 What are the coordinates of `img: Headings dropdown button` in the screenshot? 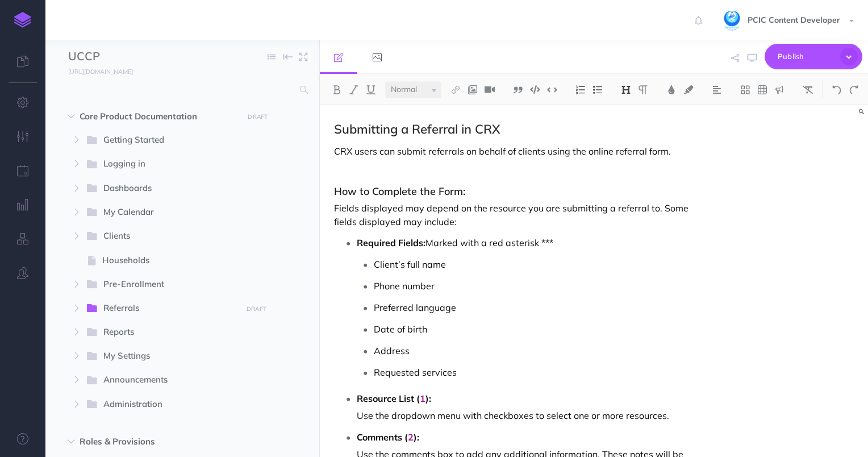 It's located at (626, 89).